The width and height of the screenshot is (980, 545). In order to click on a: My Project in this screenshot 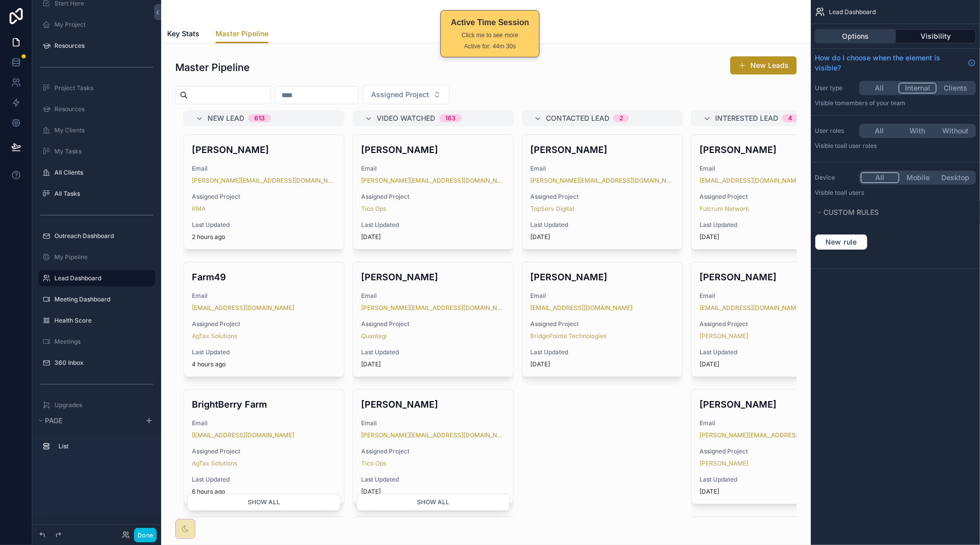, I will do `click(101, 24)`.